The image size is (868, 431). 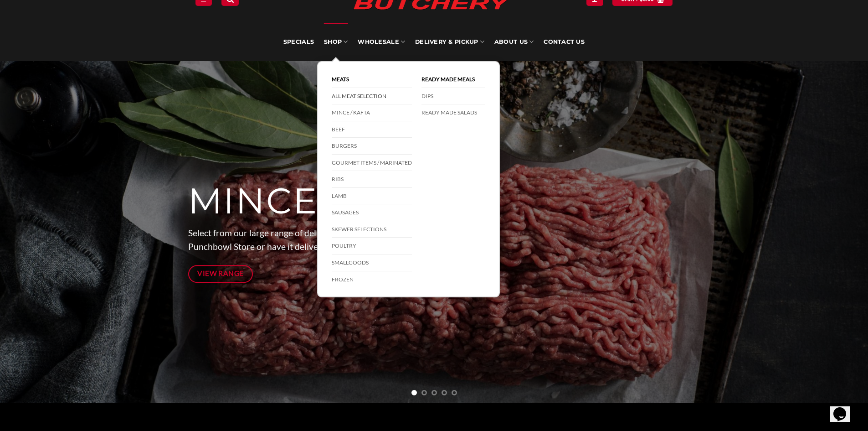 What do you see at coordinates (372, 112) in the screenshot?
I see `a: Mince / Kafta` at bounding box center [372, 112].